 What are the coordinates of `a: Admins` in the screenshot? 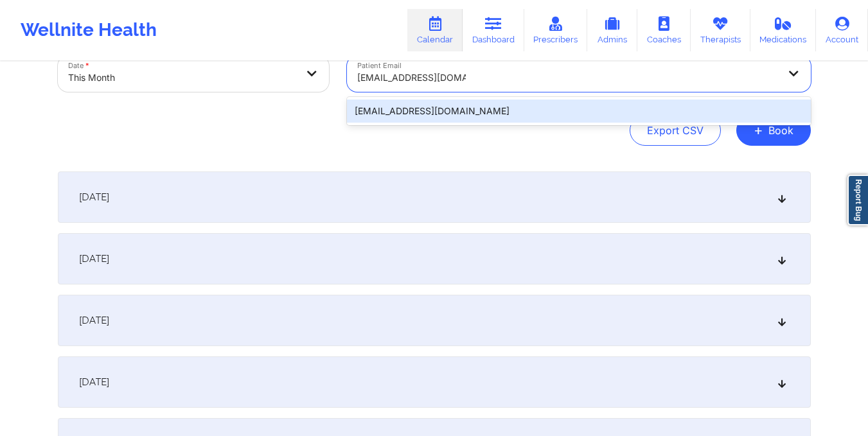 It's located at (612, 30).